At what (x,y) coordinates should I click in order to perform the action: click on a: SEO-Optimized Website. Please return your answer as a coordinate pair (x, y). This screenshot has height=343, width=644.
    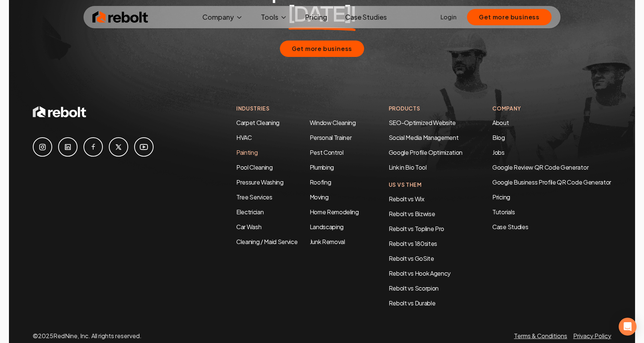
    Looking at the image, I should click on (422, 123).